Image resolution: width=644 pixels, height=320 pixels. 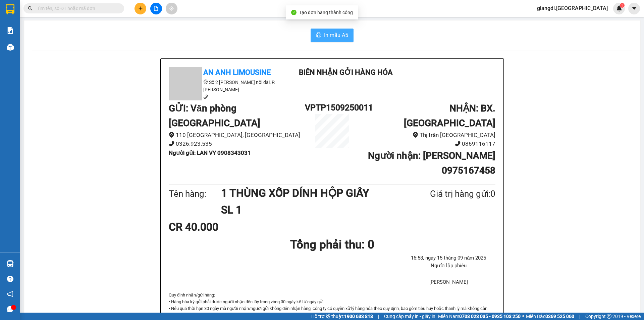 What do you see at coordinates (10, 10) in the screenshot?
I see `img: logo-vxr` at bounding box center [10, 10].